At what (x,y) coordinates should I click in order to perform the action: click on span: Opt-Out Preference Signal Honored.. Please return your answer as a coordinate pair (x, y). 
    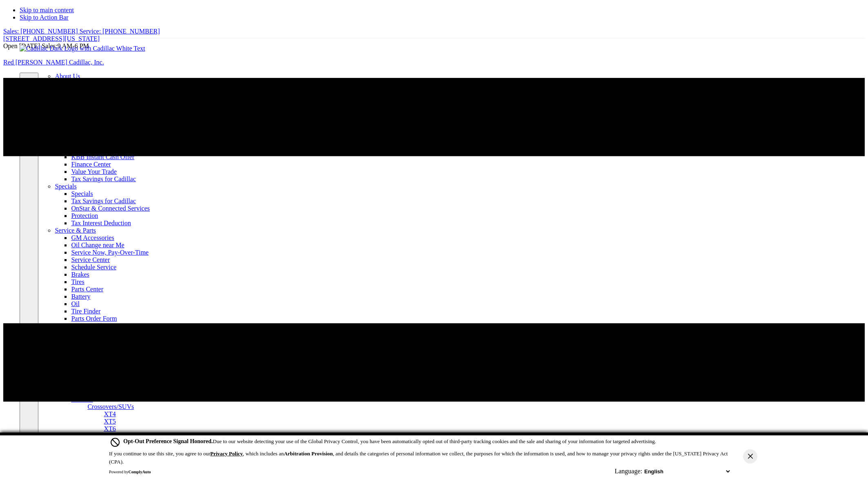
    Looking at the image, I should click on (168, 441).